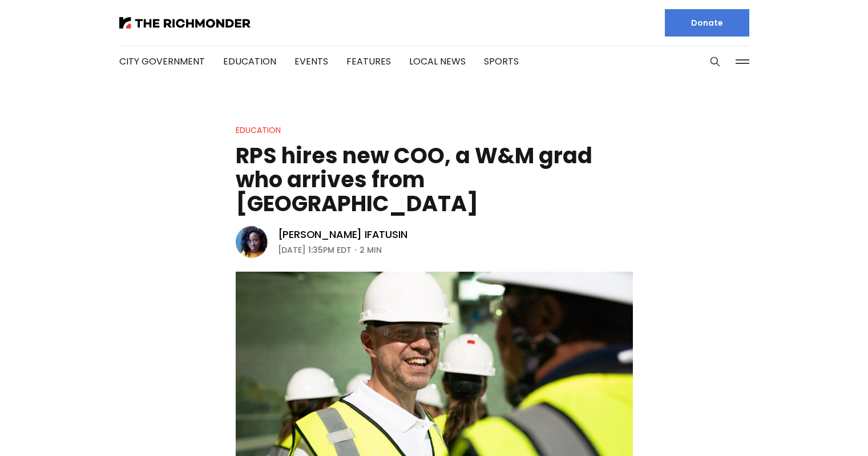  I want to click on img: The Richmonder, so click(185, 23).